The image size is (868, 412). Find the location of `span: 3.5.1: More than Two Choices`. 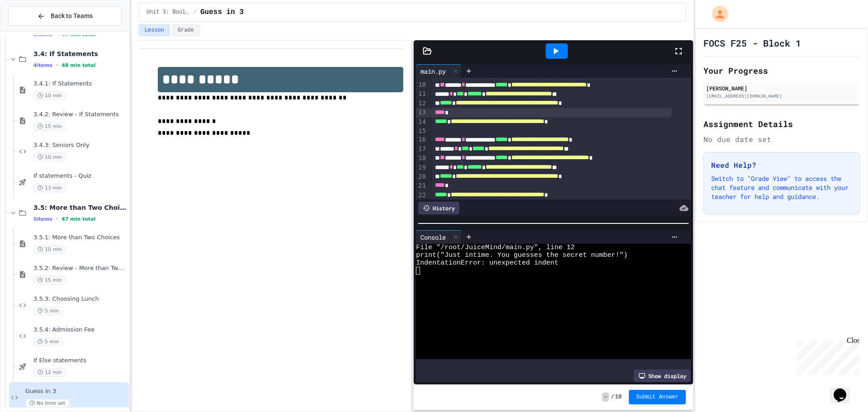

span: 3.5.1: More than Two Choices is located at coordinates (80, 237).